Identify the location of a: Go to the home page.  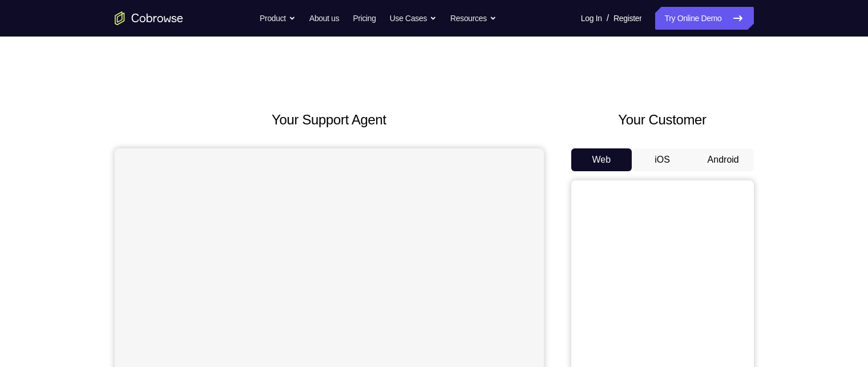
(149, 18).